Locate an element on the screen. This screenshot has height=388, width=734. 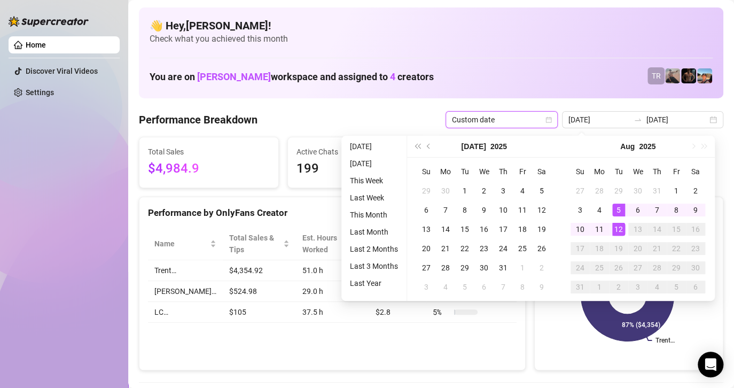
td: 2025-07-07 is located at coordinates (446, 210).